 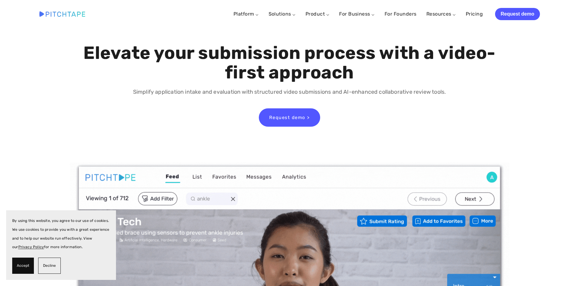 I want to click on div: Chat Widget, so click(x=564, y=271).